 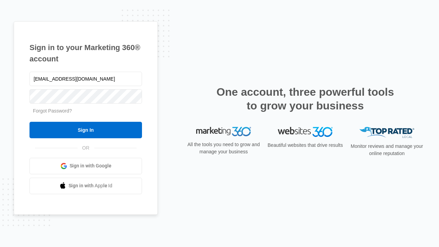 I want to click on img: Top Rated Local, so click(x=386, y=132).